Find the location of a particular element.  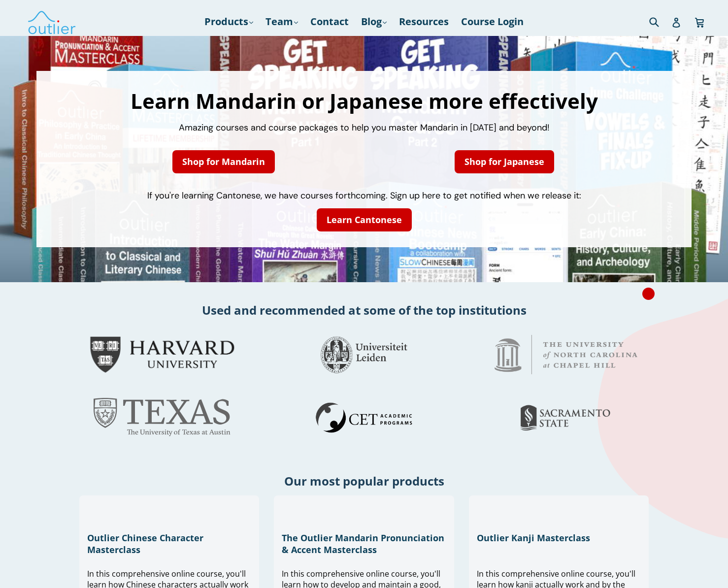

a: Products is located at coordinates (228, 22).